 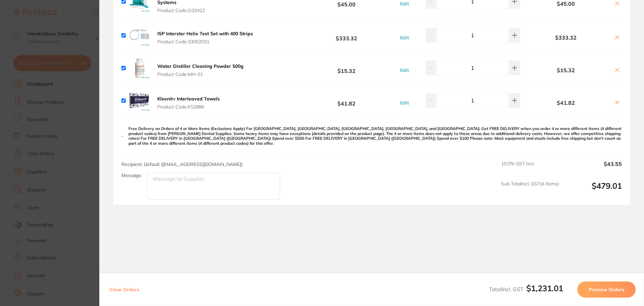 What do you see at coordinates (189, 99) in the screenshot?
I see `b: Kleenit+ Interleaved Towels` at bounding box center [189, 99].